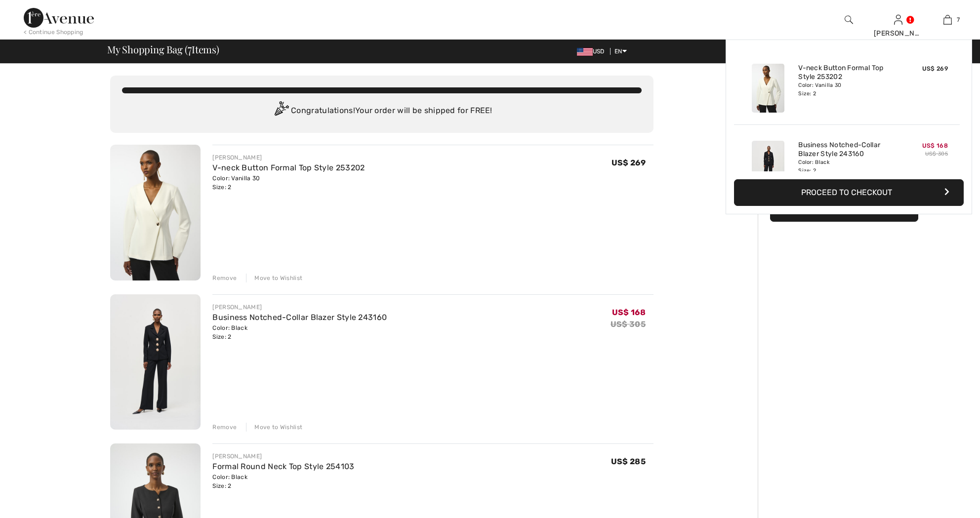  Describe the element at coordinates (585, 52) in the screenshot. I see `img: US Dollar` at that location.